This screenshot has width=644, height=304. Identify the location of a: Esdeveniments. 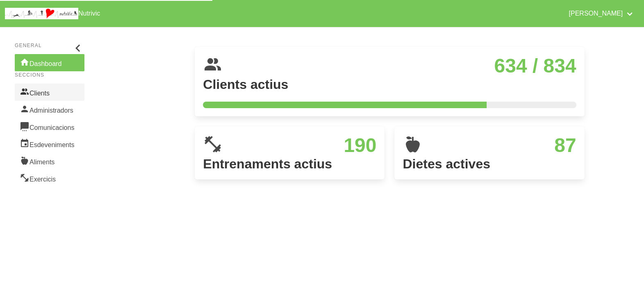
(49, 144).